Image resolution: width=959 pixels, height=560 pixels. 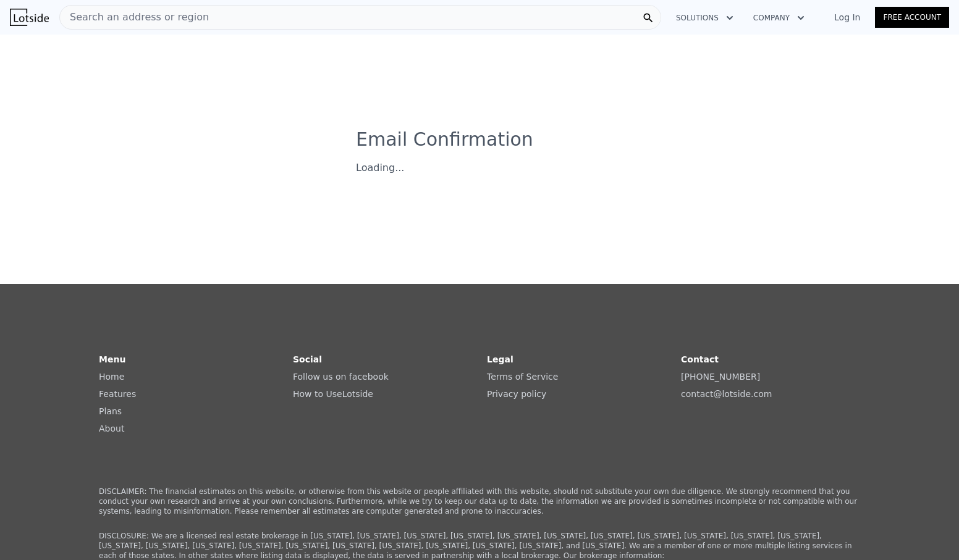 What do you see at coordinates (517, 394) in the screenshot?
I see `a: Privacy policy` at bounding box center [517, 394].